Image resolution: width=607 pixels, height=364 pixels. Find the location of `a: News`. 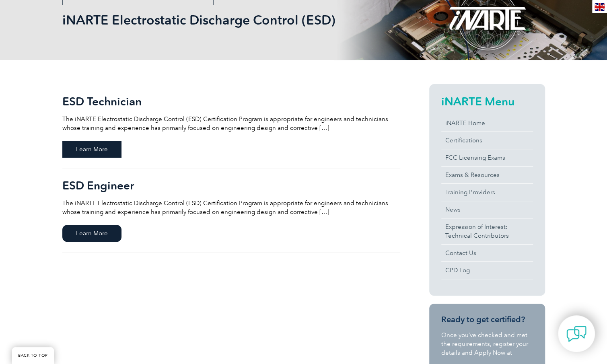

a: News is located at coordinates (487, 210).